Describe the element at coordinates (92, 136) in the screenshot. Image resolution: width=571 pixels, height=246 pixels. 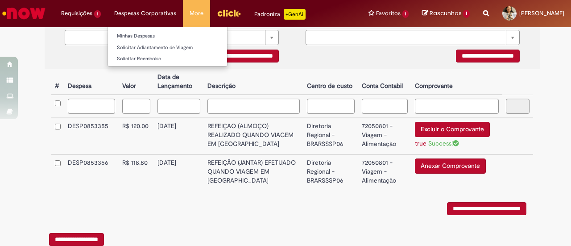
I see `td: DESP0853355` at that location.